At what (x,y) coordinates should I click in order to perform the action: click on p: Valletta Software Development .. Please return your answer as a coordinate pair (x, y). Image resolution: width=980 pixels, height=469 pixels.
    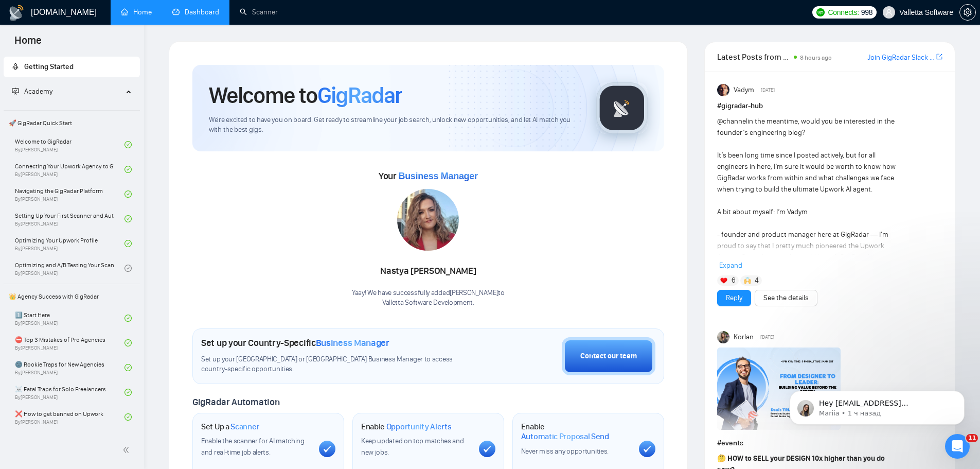
    Looking at the image, I should click on (428, 302).